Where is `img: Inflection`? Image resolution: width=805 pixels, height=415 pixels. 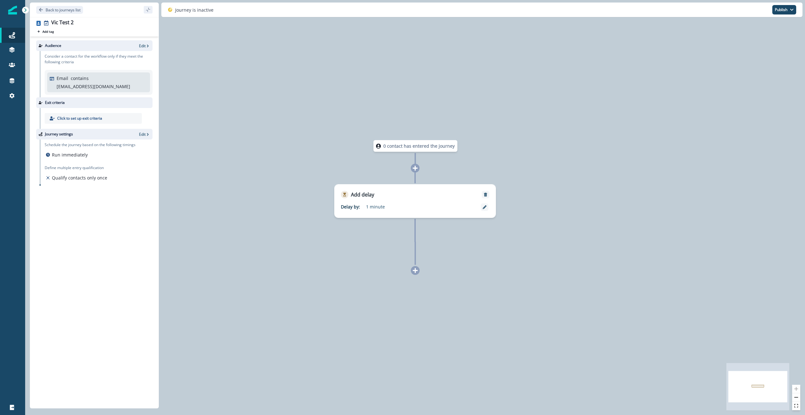 img: Inflection is located at coordinates (13, 10).